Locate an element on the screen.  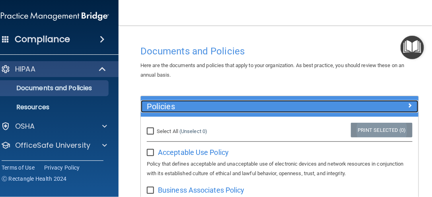
p: Settings is located at coordinates (30, 165).